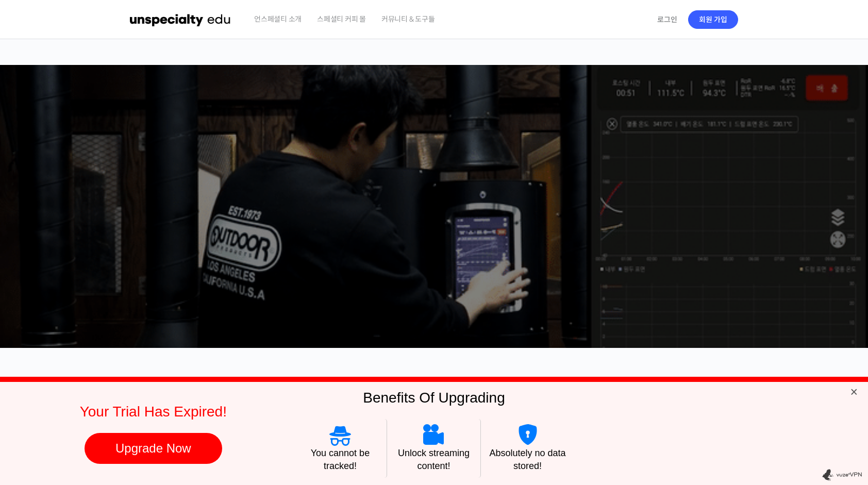 The image size is (868, 485). What do you see at coordinates (340, 460) in the screenshot?
I see `h4: You cannot be tracked!` at bounding box center [340, 460].